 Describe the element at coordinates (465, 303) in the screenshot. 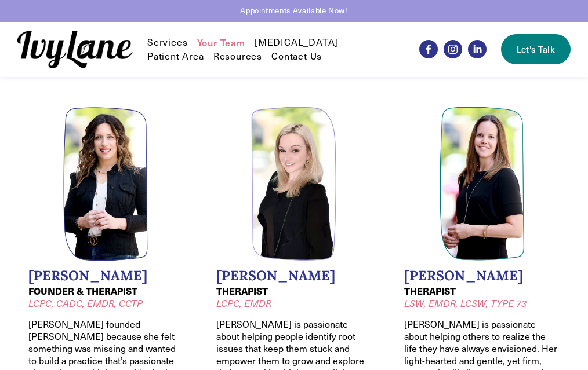

I see `em: LSW, EMDR, LCSW, TYPE 73` at that location.